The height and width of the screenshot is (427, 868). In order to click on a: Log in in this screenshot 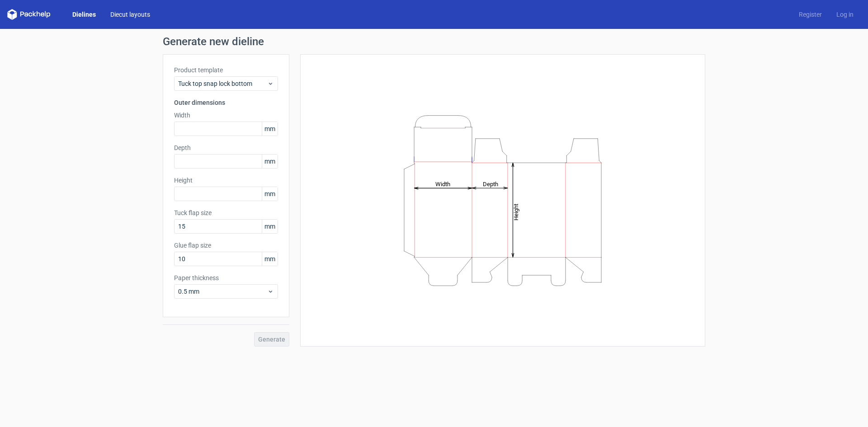, I will do `click(845, 14)`.